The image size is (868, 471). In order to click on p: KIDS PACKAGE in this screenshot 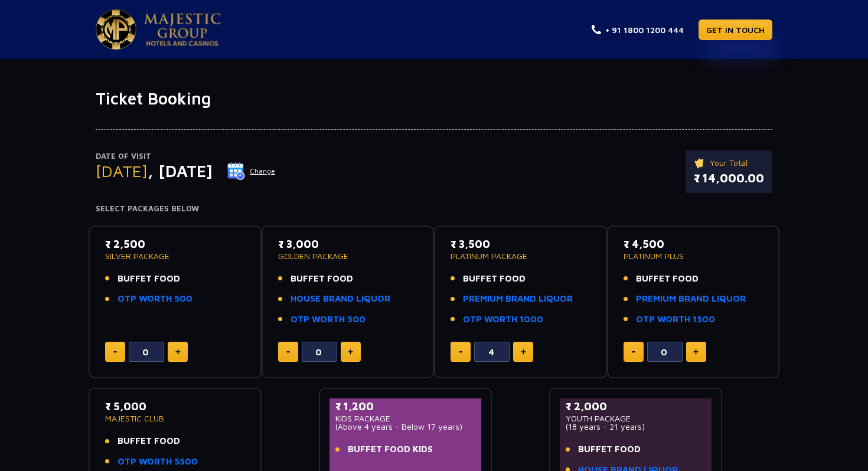, I will do `click(405, 419)`.